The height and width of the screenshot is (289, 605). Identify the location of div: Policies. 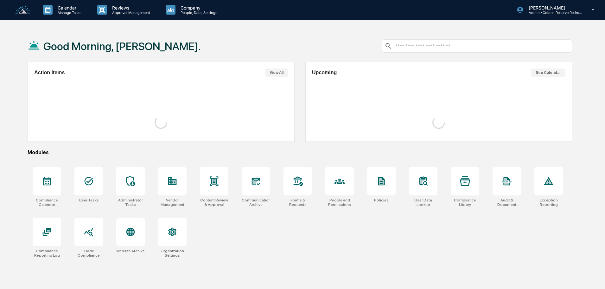
(381, 200).